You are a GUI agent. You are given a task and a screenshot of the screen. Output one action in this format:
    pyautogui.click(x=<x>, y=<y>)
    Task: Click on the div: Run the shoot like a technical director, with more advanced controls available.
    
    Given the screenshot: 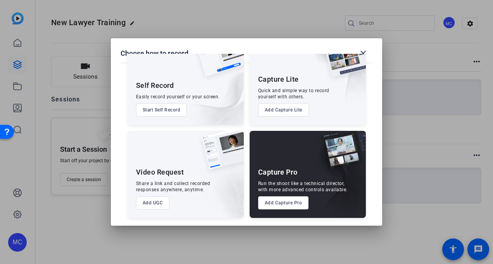 What is the action you would take?
    pyautogui.click(x=303, y=187)
    